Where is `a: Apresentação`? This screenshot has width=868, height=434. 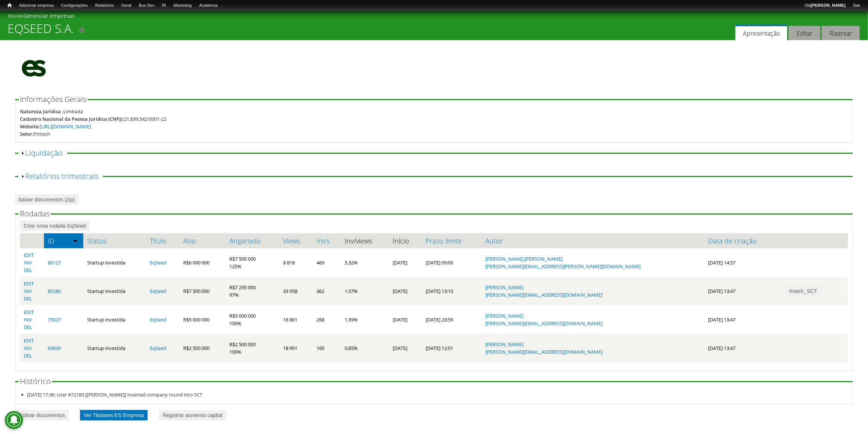
a: Apresentação is located at coordinates (761, 32).